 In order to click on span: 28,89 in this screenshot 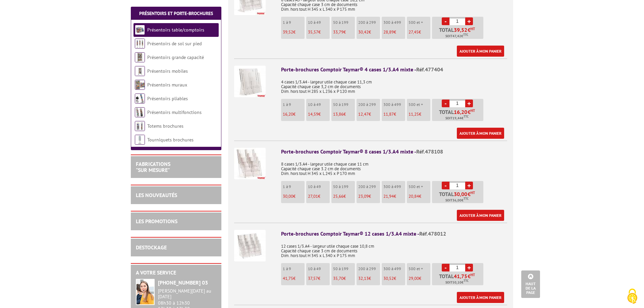, I will do `click(388, 32)`.